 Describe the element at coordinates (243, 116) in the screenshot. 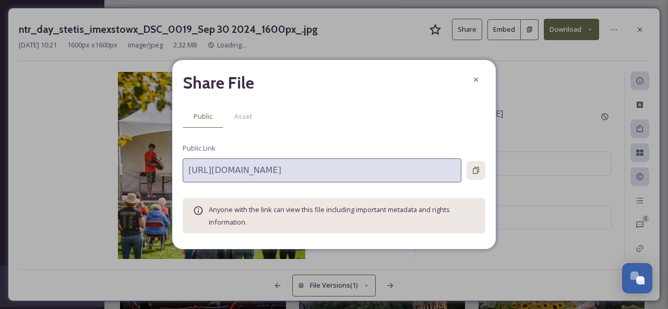

I see `span: Asset` at that location.